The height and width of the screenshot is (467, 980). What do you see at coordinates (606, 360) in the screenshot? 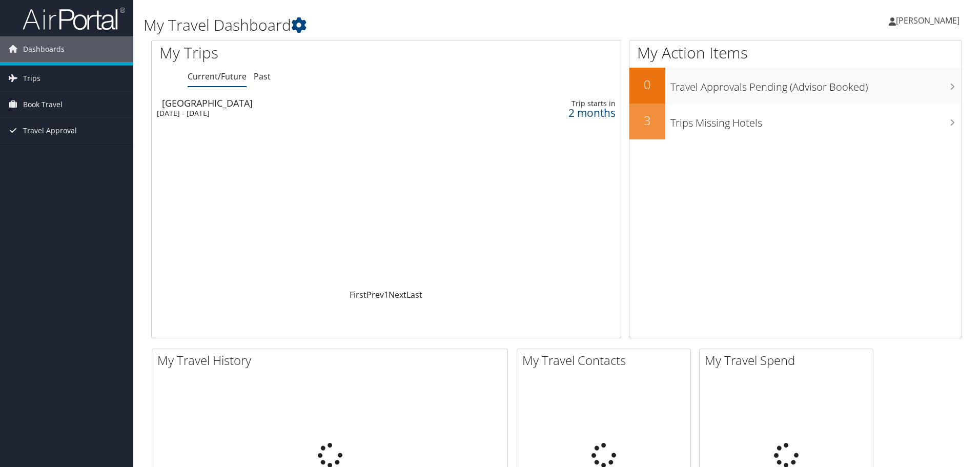
I see `h2: My Travel Contacts` at bounding box center [606, 360].